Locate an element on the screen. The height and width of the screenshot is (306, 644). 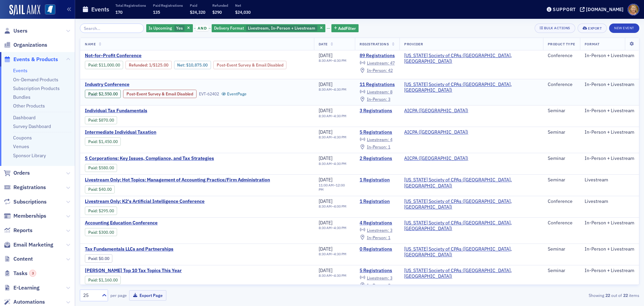
a: View Homepage is located at coordinates (48, 10).